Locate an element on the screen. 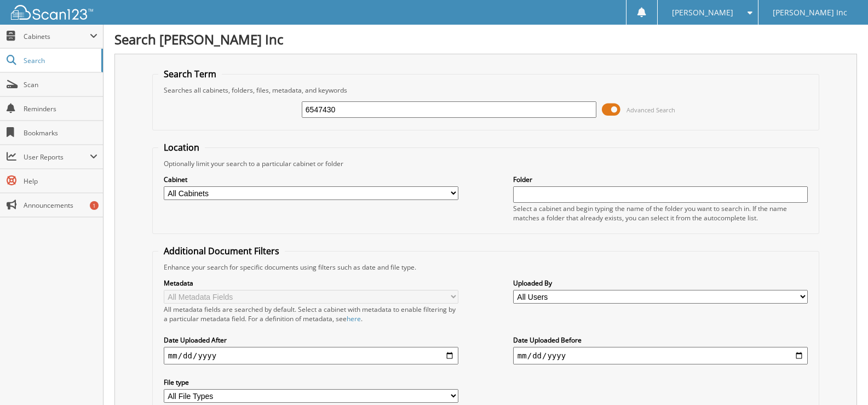 This screenshot has width=868, height=405. span: User Reports is located at coordinates (56, 157).